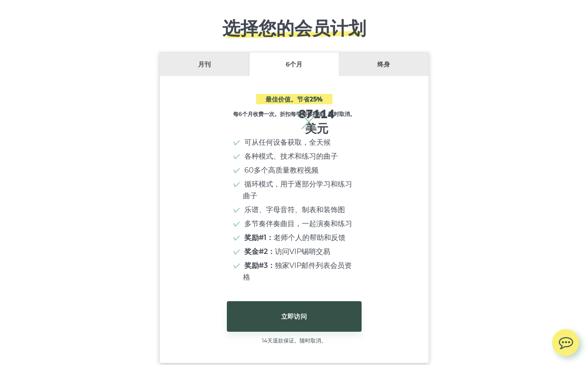 Image resolution: width=588 pixels, height=365 pixels. Describe the element at coordinates (299, 238) in the screenshot. I see `li: 老师个人的帮助和反馈` at that location.